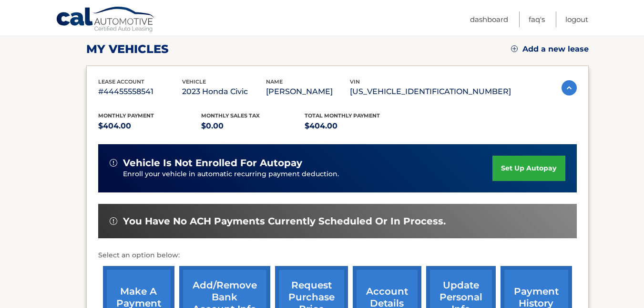 The height and width of the screenshot is (308, 644). What do you see at coordinates (537, 19) in the screenshot?
I see `a: FAQ's` at bounding box center [537, 19].